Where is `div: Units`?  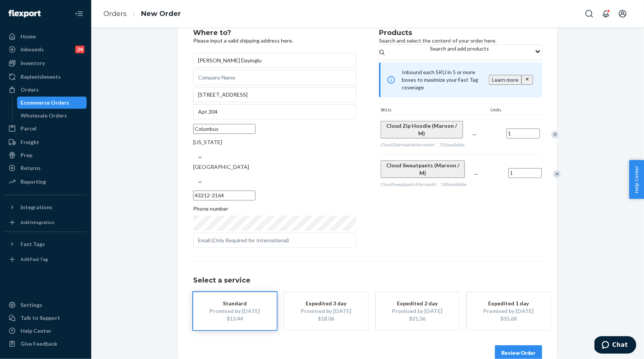
div: Units is located at coordinates (506, 111).